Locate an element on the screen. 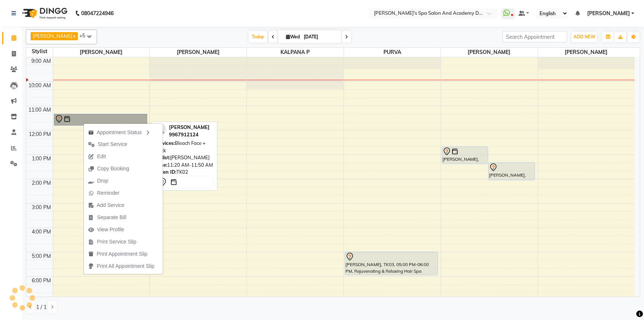 Image resolution: width=644 pixels, height=320 pixels. div: 12:00 PM is located at coordinates (40, 134).